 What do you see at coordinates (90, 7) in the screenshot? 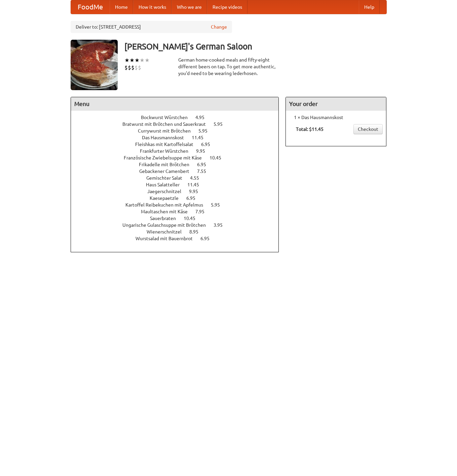
I see `a: FoodMe` at bounding box center [90, 7].